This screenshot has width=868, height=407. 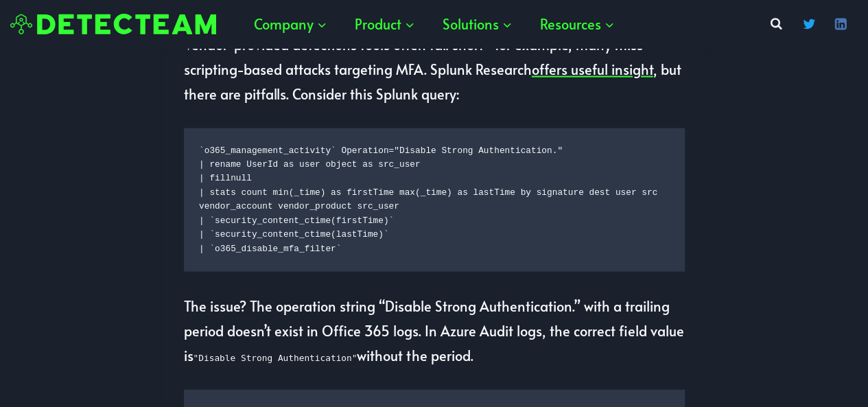 What do you see at coordinates (434, 70) in the screenshot?
I see `p: Vendor-provided detections tools often fall short—for example, many miss scripting-based attacks ...` at bounding box center [434, 70].